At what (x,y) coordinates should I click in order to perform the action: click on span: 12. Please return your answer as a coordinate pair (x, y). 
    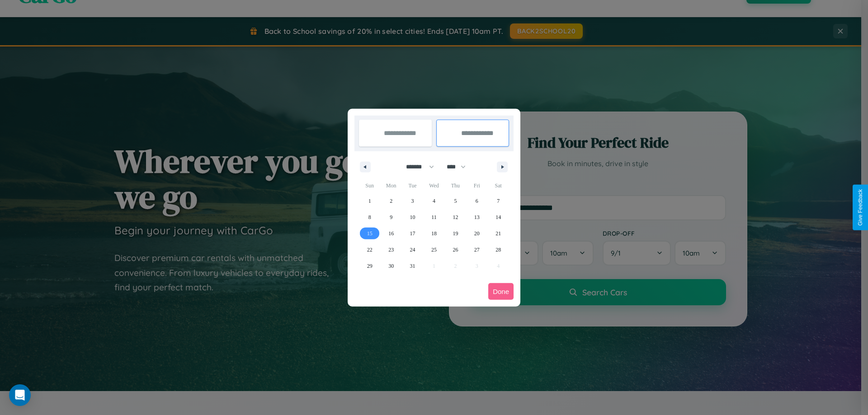
    Looking at the image, I should click on (455, 217).